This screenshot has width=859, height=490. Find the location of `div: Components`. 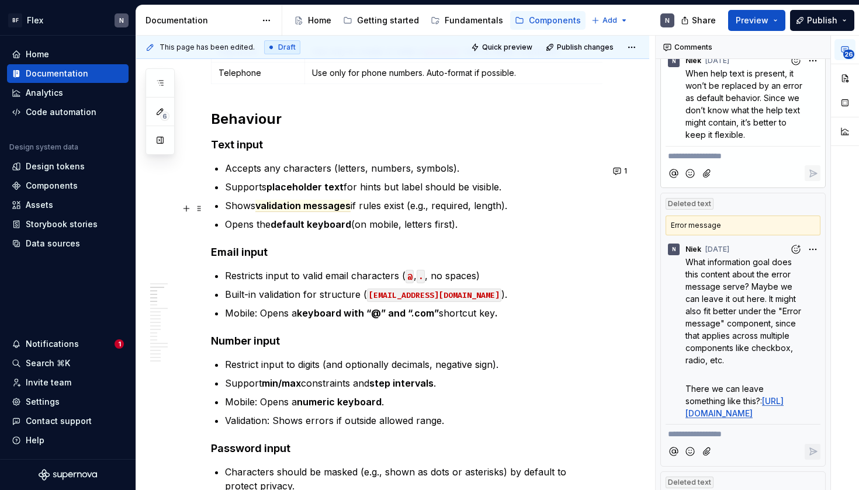

div: Components is located at coordinates (555, 20).